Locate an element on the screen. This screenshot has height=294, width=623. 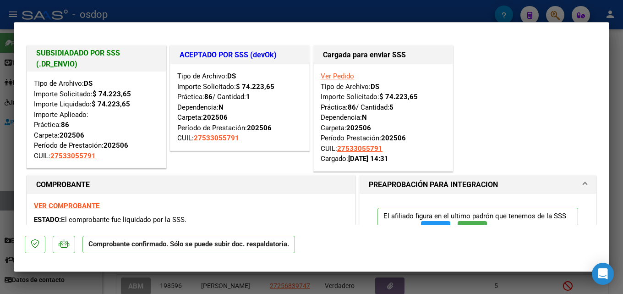
h1: Cargada para enviar SSS is located at coordinates (383, 55).